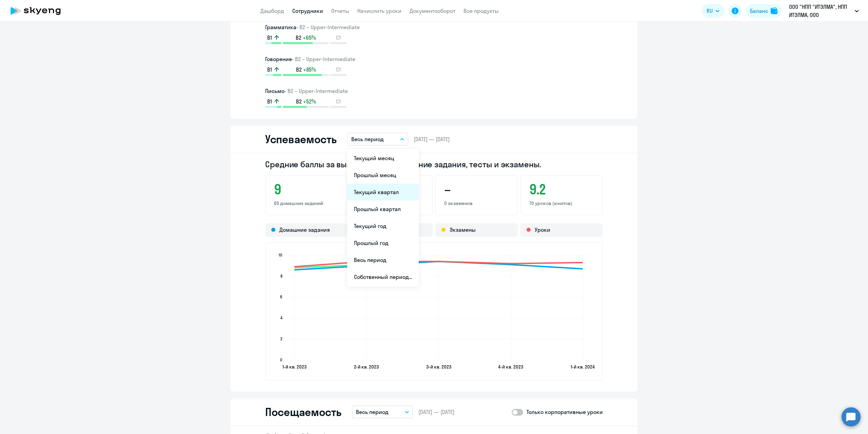  What do you see at coordinates (281, 297) in the screenshot?
I see `text: 6` at bounding box center [281, 297].